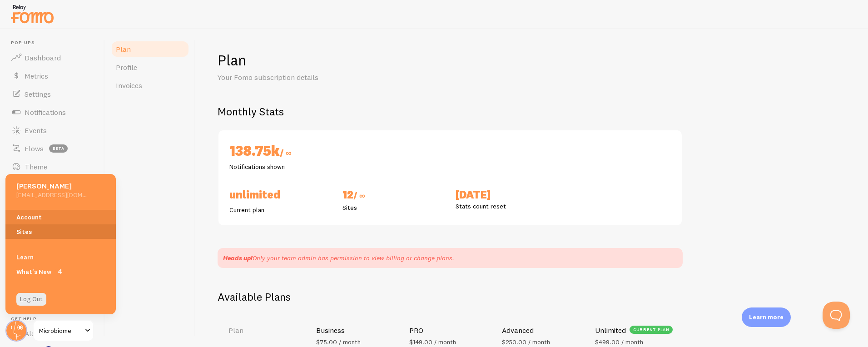  I want to click on a: Microbiome, so click(63, 331).